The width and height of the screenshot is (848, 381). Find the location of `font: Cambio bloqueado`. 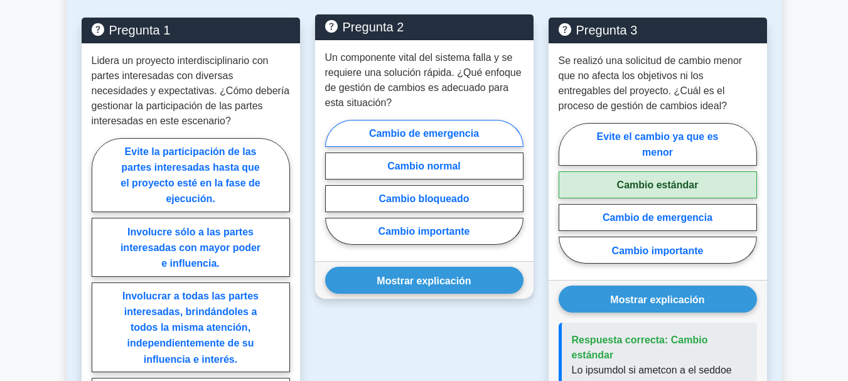

font: Cambio bloqueado is located at coordinates (424, 198).